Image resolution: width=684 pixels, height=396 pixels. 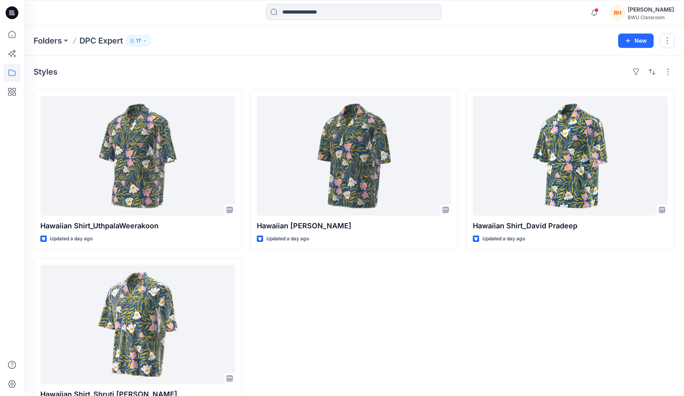 I want to click on p: 17, so click(x=139, y=41).